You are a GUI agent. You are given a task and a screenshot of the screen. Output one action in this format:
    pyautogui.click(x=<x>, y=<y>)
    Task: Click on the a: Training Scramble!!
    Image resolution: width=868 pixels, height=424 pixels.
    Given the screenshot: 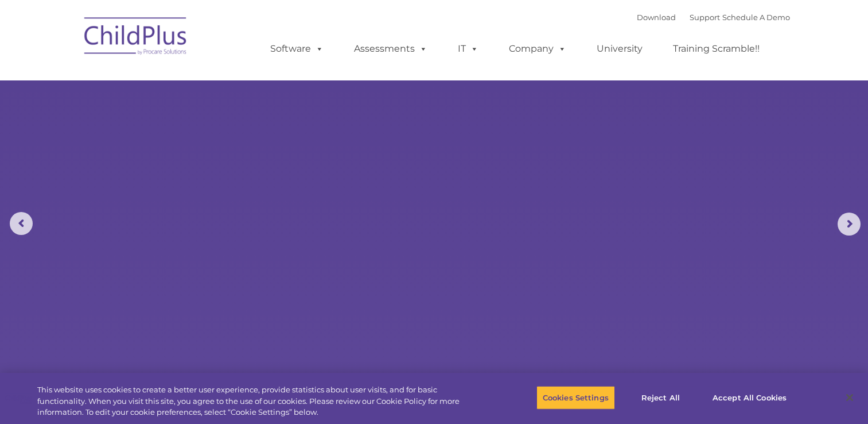 What is the action you would take?
    pyautogui.click(x=716, y=49)
    